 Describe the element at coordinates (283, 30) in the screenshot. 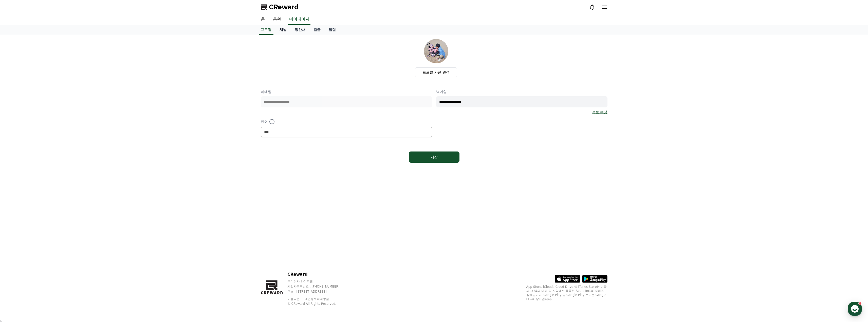

I see `a: 채널` at that location.